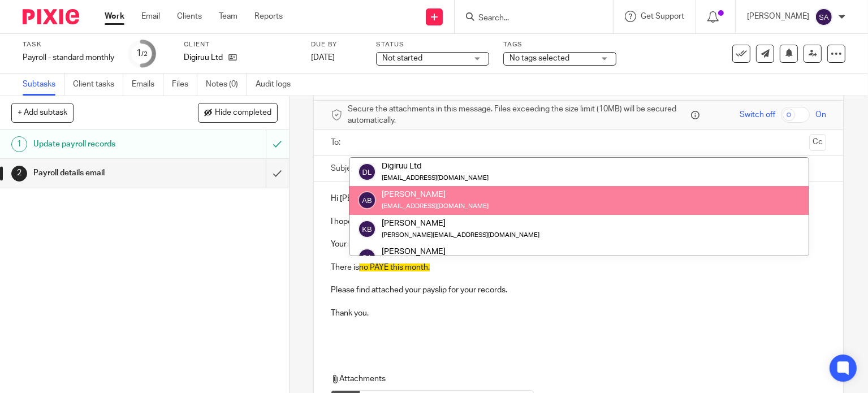  What do you see at coordinates (243, 113) in the screenshot?
I see `span: Hide completed` at bounding box center [243, 113].